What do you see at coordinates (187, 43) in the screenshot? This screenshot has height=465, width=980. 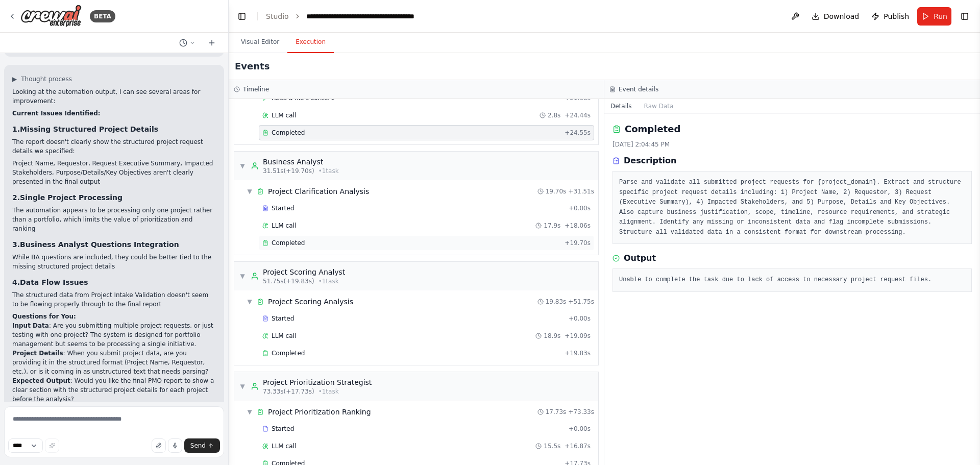 I see `button: Switch to previous chat` at bounding box center [187, 43].